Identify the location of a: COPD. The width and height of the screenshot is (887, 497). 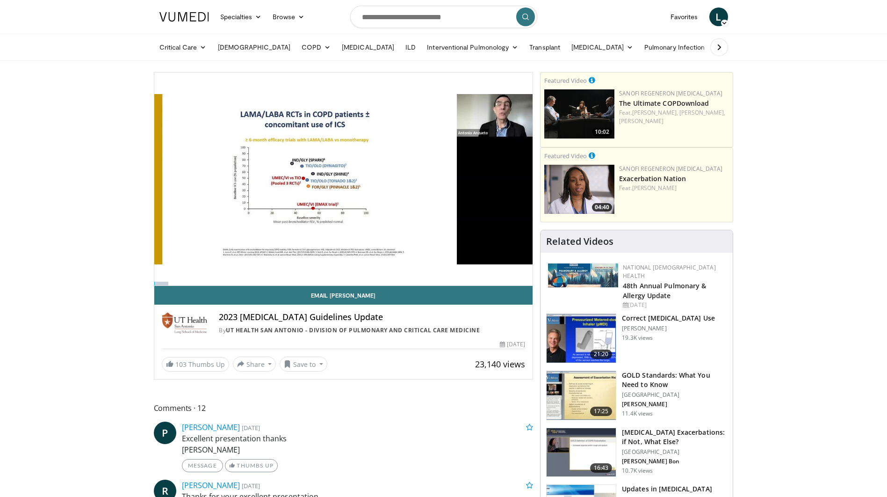
(316, 47).